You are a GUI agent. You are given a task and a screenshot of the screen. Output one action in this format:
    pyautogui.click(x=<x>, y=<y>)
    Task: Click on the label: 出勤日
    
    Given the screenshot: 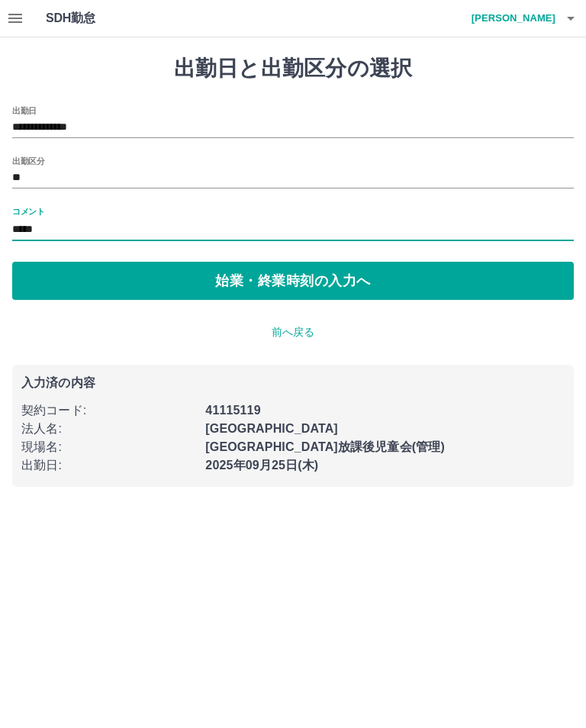 What is the action you would take?
    pyautogui.click(x=25, y=110)
    